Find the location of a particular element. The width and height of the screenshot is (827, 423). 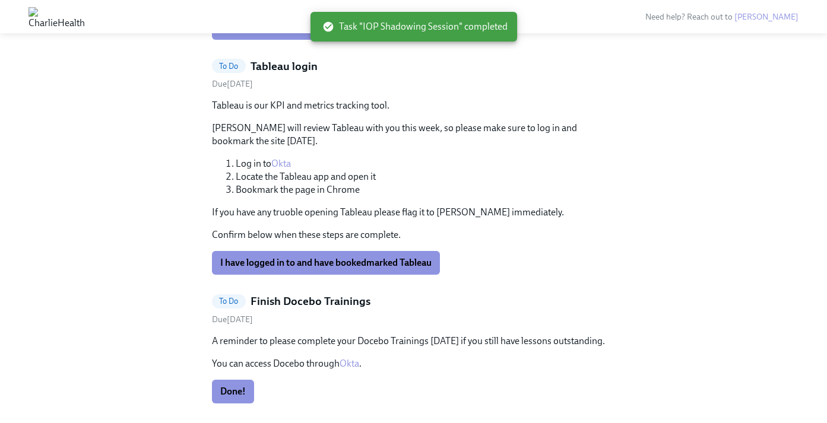

p: Confirm below when these steps are complete. is located at coordinates (414, 235).